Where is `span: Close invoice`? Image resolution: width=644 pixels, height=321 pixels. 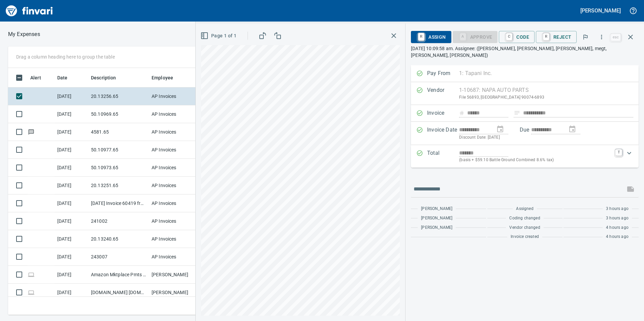
span: Close invoice is located at coordinates (624, 37).